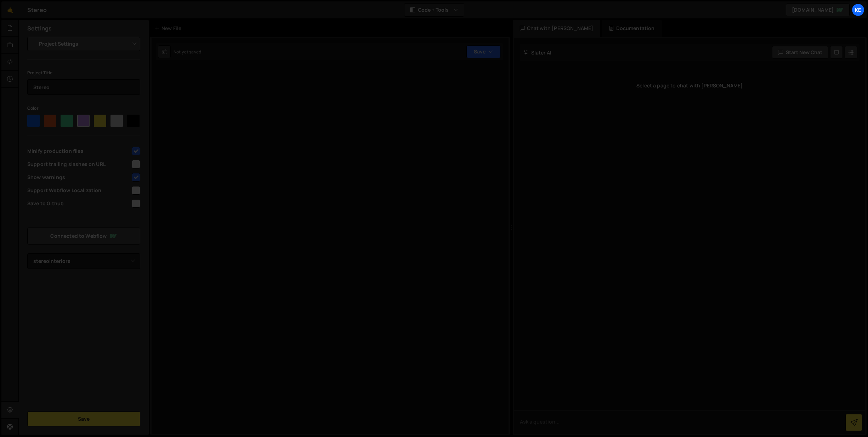 The image size is (868, 437). I want to click on input: Project name, so click(84, 87).